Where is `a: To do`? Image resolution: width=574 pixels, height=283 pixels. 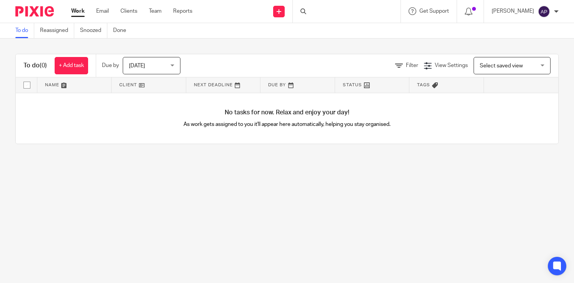 a: To do is located at coordinates (25, 30).